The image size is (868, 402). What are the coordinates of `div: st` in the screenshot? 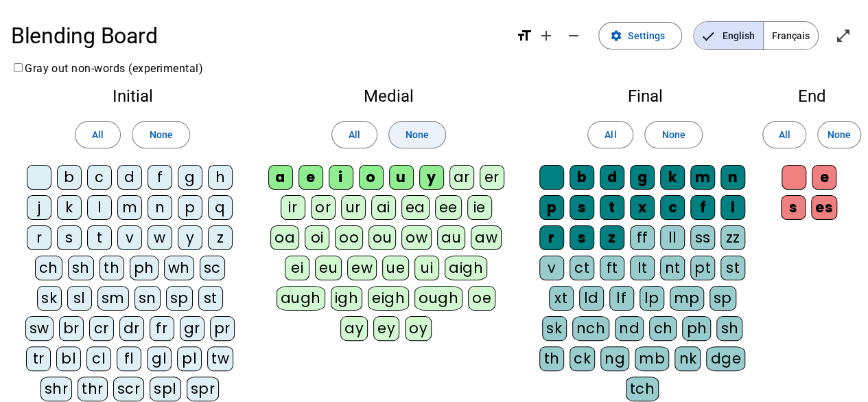 It's located at (211, 297).